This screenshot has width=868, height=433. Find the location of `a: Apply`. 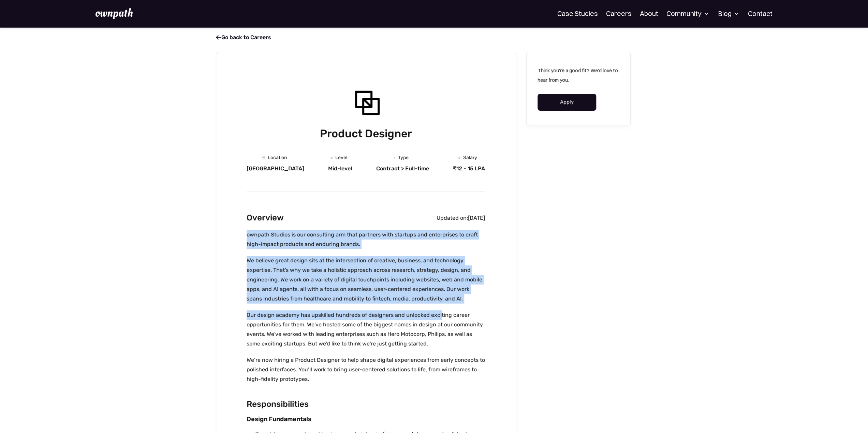

a: Apply is located at coordinates (567, 103).